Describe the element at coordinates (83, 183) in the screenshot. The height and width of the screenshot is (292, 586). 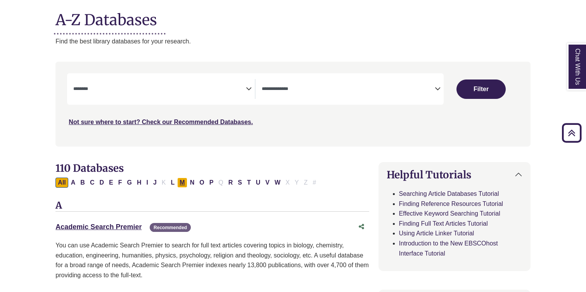
I see `button: Filter Results B` at that location.